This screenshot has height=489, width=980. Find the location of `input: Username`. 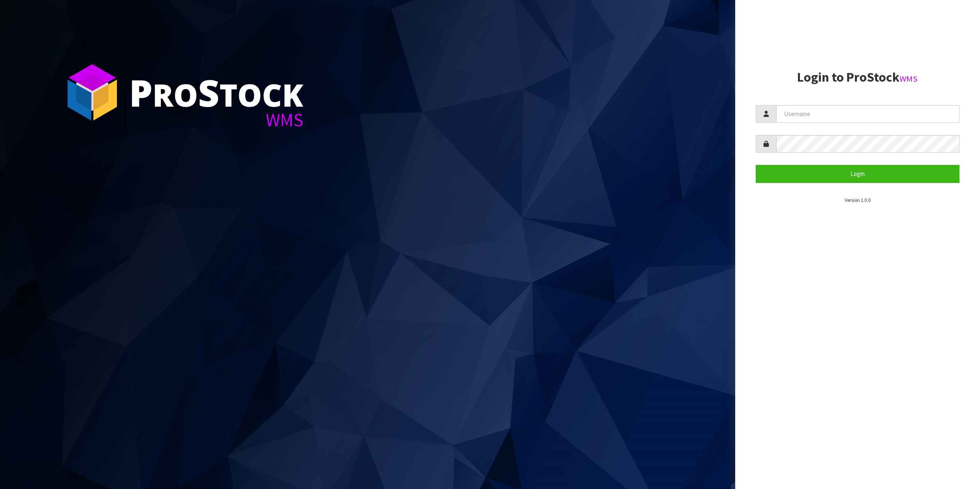

input: Username is located at coordinates (868, 114).